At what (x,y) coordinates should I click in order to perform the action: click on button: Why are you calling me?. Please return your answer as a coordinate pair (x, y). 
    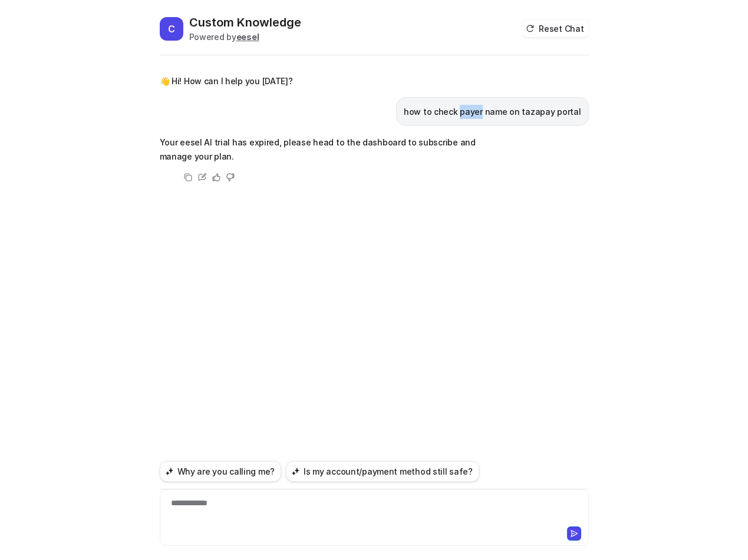
    Looking at the image, I should click on (221, 471).